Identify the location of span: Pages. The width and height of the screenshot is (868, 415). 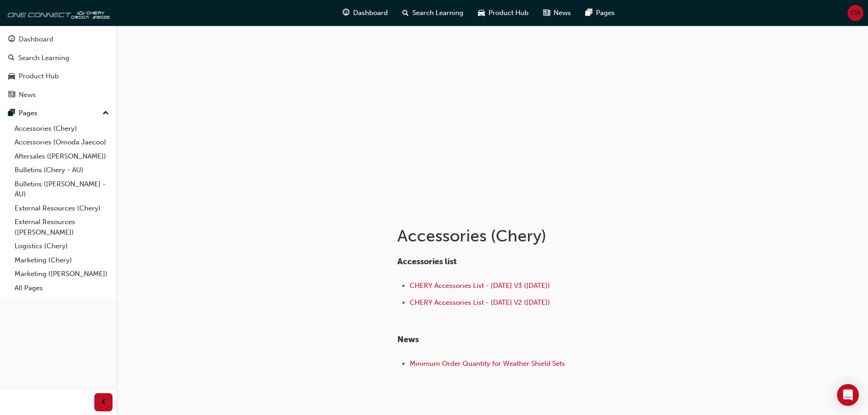
(605, 13).